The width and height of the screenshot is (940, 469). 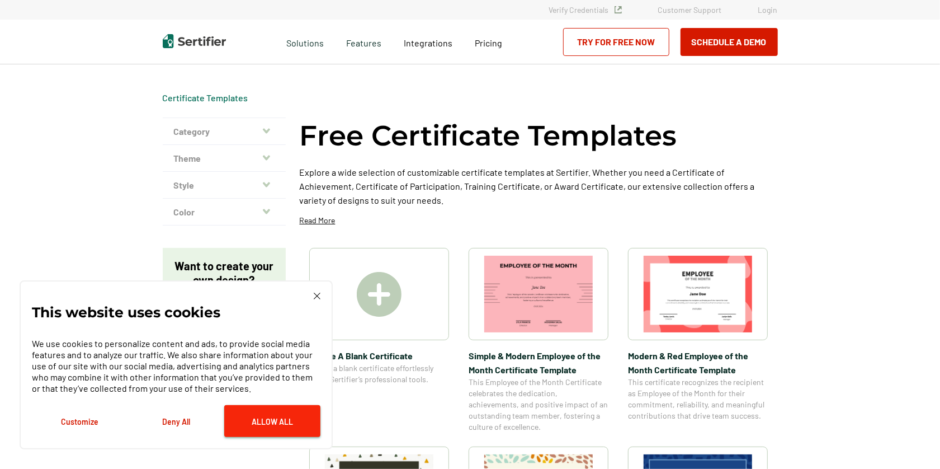 What do you see at coordinates (318, 220) in the screenshot?
I see `p: Read More` at bounding box center [318, 220].